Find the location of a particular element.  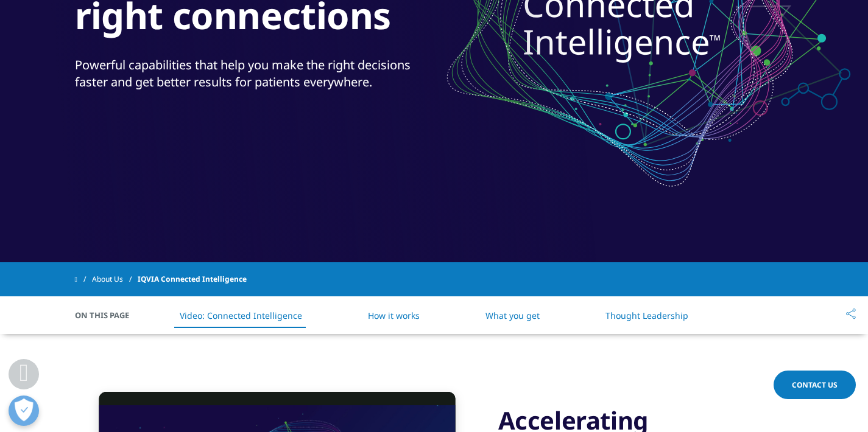

span: IQVIA Connected Intelligence is located at coordinates (192, 279).